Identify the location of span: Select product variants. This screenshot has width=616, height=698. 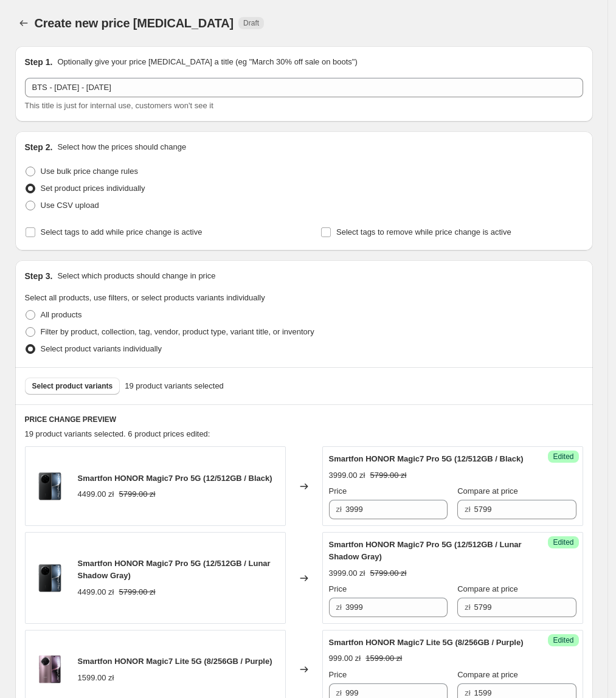
(72, 386).